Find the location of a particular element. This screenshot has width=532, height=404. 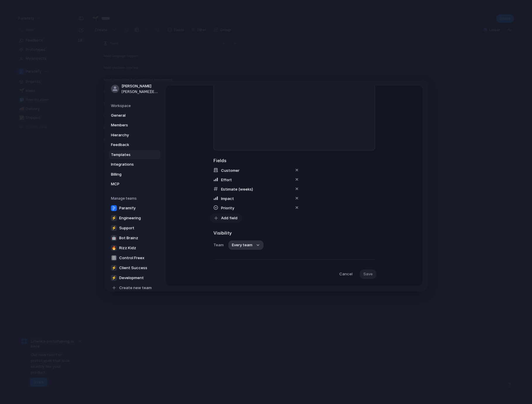

a: 🤖Bot Brainz is located at coordinates (134, 238).